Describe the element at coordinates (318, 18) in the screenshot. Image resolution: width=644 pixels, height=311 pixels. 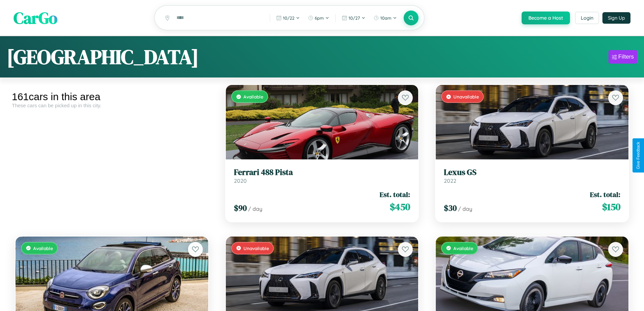
I see `button: 6pm` at that location.